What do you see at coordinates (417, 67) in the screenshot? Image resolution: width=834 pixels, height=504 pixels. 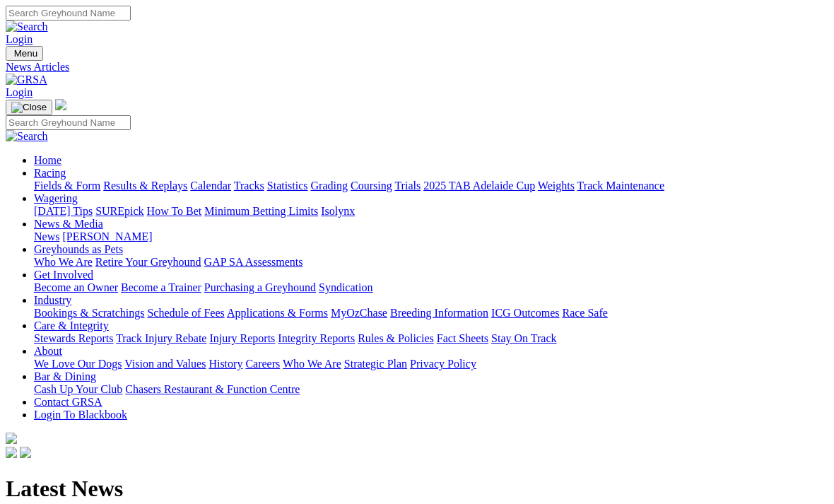 I see `a: News Articles` at bounding box center [417, 67].